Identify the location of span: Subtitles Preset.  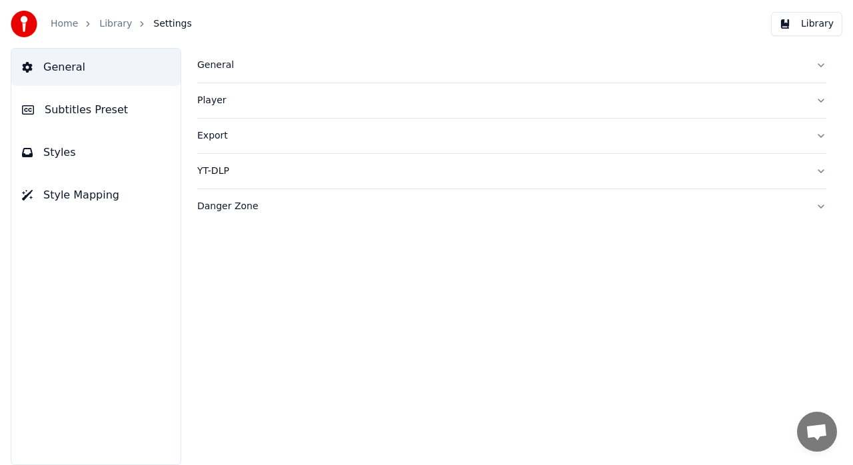
(86, 110).